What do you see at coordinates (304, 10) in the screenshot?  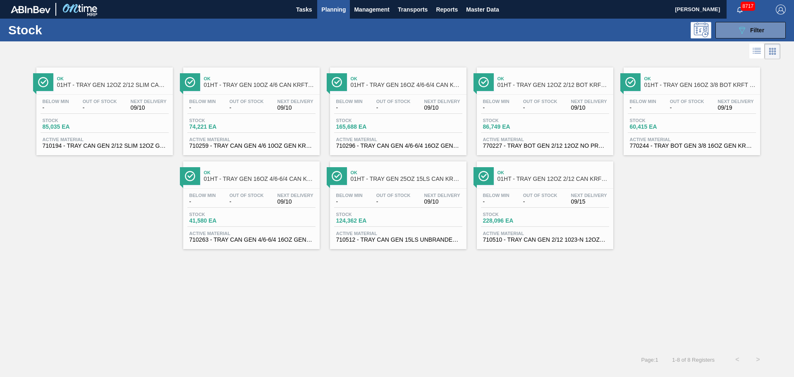 I see `span: Tasks` at bounding box center [304, 10].